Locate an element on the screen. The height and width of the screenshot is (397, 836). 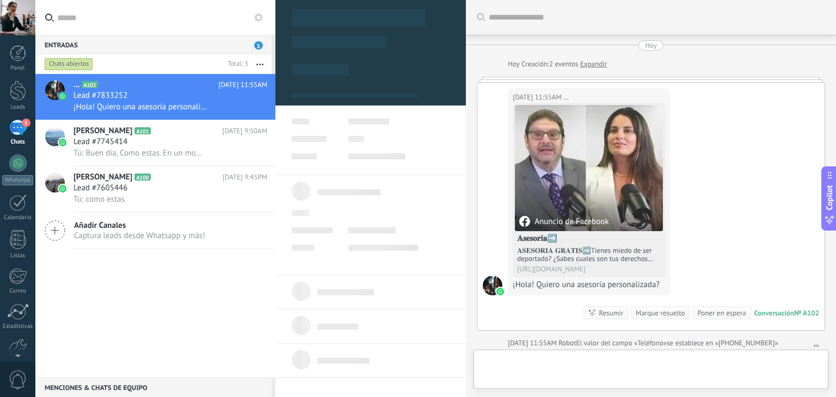
div: ¡Hola! Quiero una asesoría personalizada? is located at coordinates (589, 285).